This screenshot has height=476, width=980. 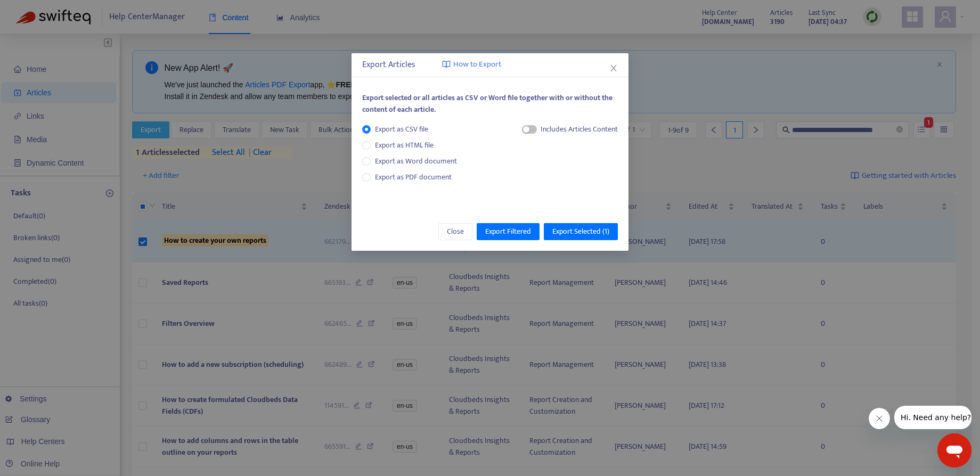 What do you see at coordinates (477, 64) in the screenshot?
I see `span: How to Export` at bounding box center [477, 64].